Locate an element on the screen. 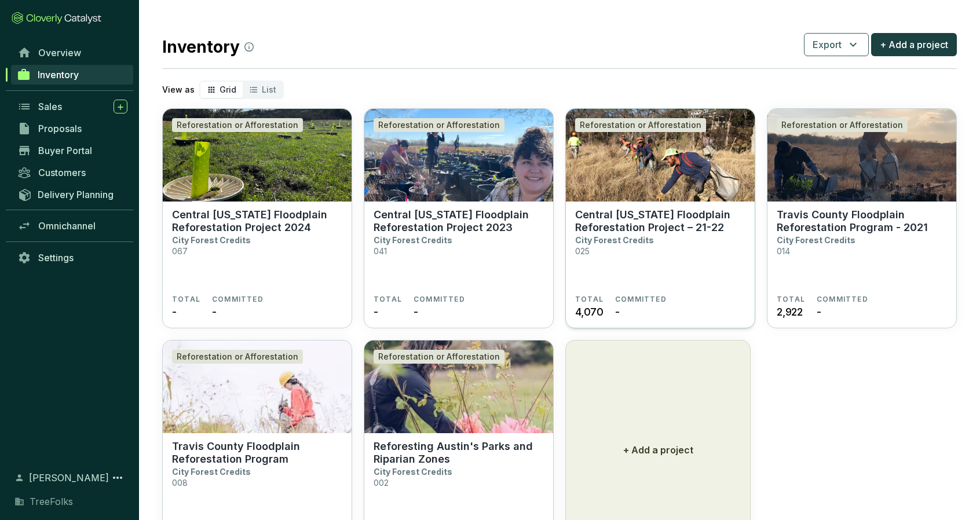  img: Central Texas Floodplain Reforestation Project 2024 is located at coordinates (257, 155).